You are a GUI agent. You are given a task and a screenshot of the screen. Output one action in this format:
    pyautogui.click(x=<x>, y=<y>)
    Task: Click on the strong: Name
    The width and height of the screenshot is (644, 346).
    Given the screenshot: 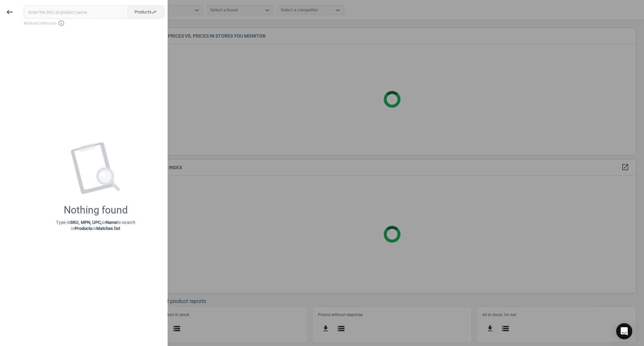 What is the action you would take?
    pyautogui.click(x=111, y=222)
    